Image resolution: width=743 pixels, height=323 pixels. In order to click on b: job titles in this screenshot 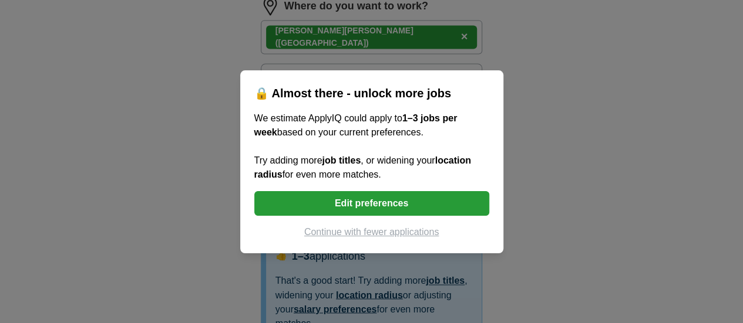, I will do `click(341, 160)`.